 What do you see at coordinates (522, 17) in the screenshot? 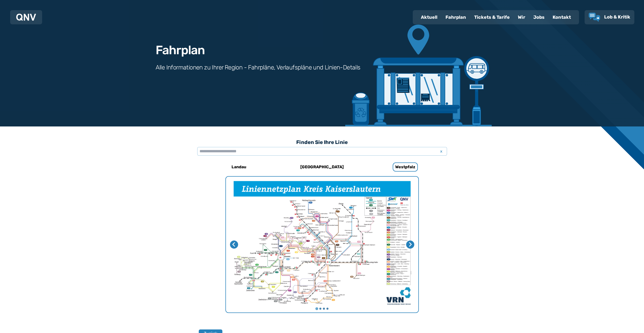
I see `a: Wir` at bounding box center [522, 17].